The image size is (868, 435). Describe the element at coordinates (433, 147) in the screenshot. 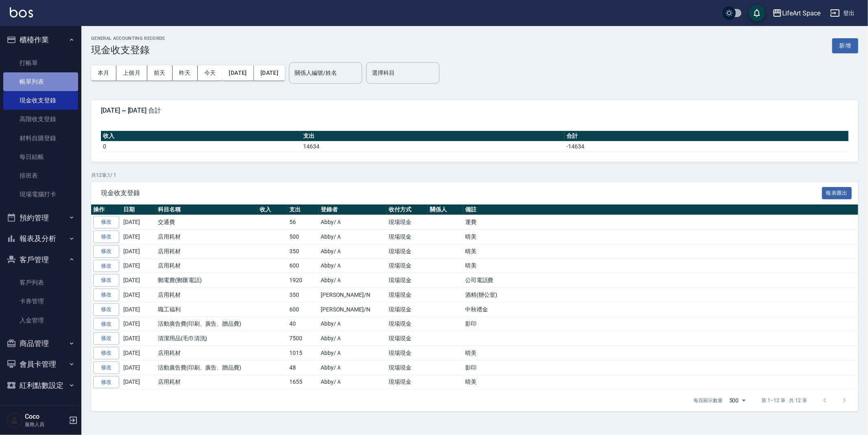

I see `td: 14634` at that location.